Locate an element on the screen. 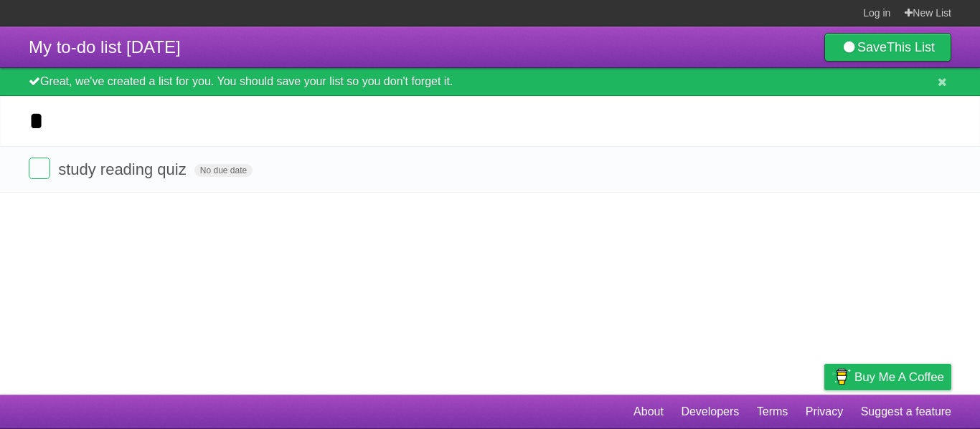 The width and height of the screenshot is (980, 429). a: Developers is located at coordinates (709, 412).